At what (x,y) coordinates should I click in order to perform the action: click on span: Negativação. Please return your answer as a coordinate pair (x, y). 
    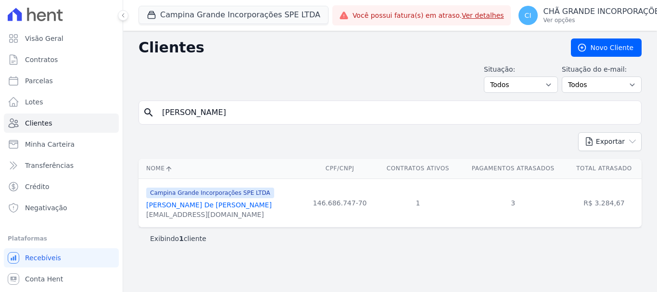
    Looking at the image, I should click on (46, 208).